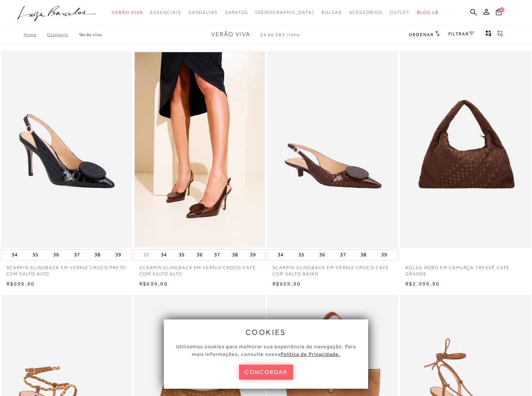 The width and height of the screenshot is (532, 396). Describe the element at coordinates (199, 149) in the screenshot. I see `img: SCARPIN SLINGBACK EM VERNIZ CROCO CAFÉ COM SALTO ALTO` at that location.